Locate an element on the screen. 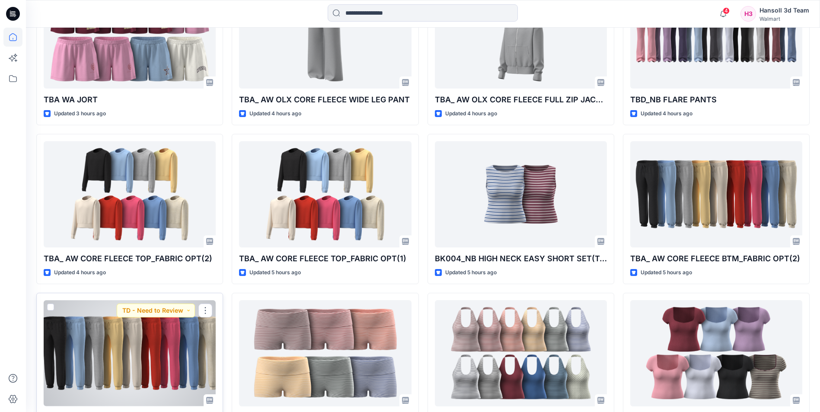 The image size is (820, 412). div: Hansoll 3d Team is located at coordinates (784, 10).